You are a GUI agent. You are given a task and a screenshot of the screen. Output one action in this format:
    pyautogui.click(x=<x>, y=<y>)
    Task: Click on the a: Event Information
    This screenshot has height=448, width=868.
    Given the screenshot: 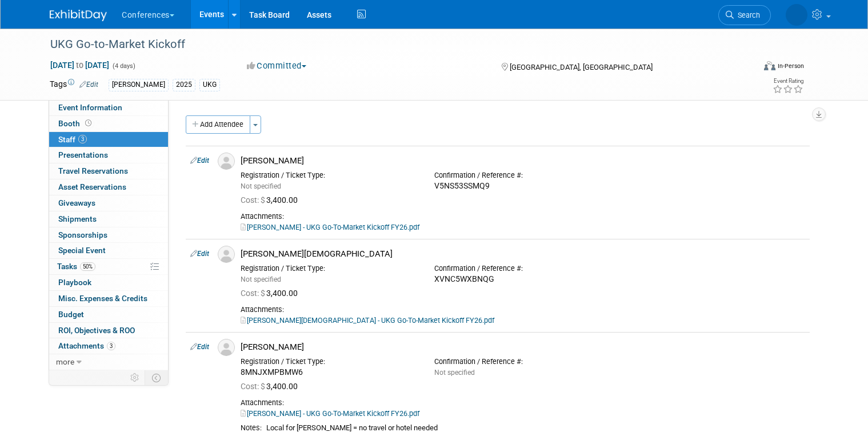 What is the action you would take?
    pyautogui.click(x=109, y=107)
    